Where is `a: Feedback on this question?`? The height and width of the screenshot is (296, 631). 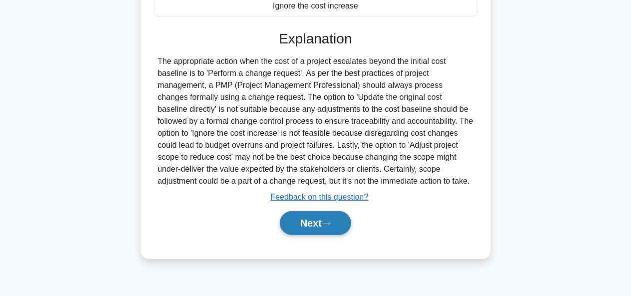
a: Feedback on this question? is located at coordinates (320, 197).